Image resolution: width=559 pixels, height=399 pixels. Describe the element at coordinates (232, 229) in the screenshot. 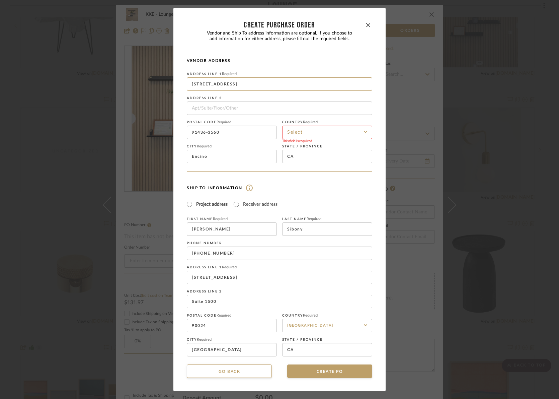

I see `input: Enter first name` at that location.